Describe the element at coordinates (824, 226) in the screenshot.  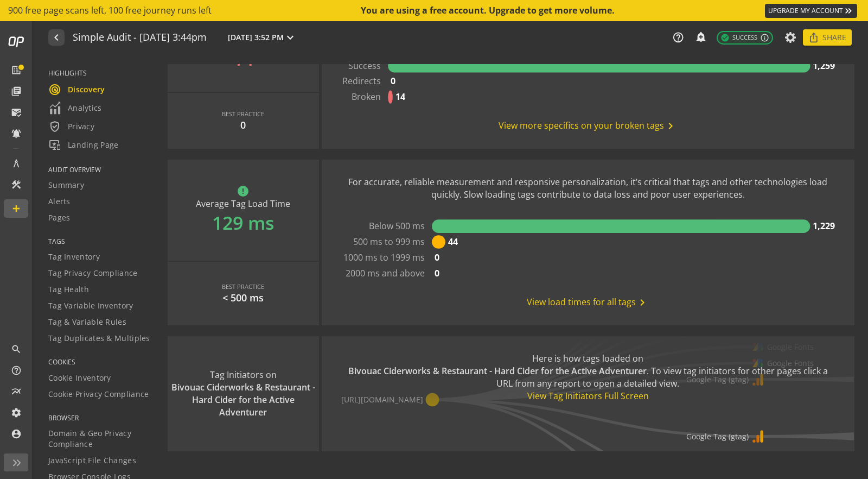
I see `text: 1,229` at that location.